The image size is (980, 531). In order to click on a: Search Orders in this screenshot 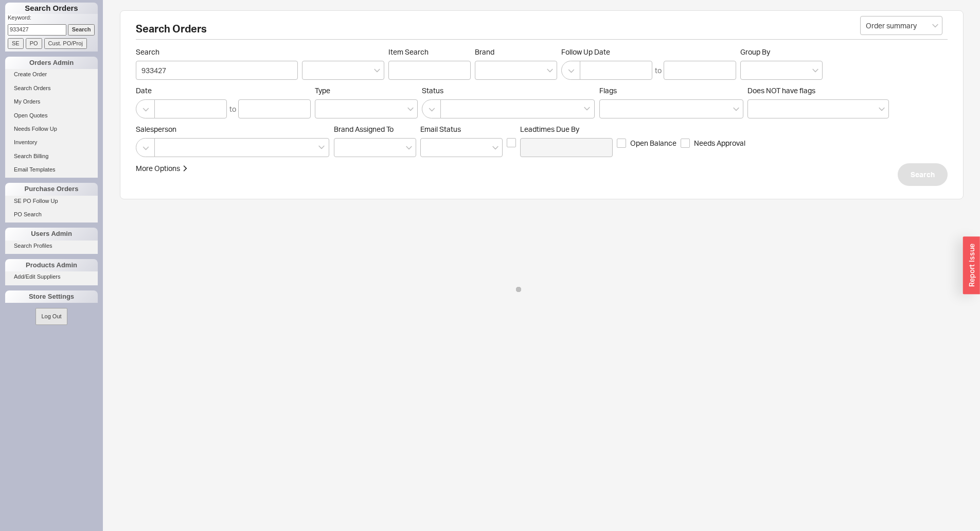, I will do `click(51, 88)`.